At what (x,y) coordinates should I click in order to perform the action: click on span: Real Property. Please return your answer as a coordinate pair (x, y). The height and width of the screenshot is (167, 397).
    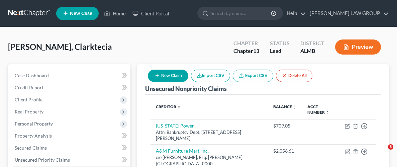
    Looking at the image, I should click on (29, 111).